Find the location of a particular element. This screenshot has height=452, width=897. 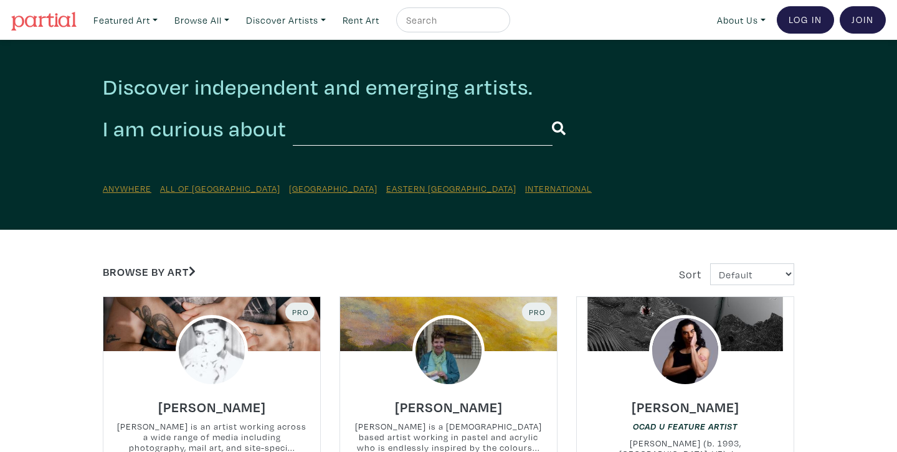

a: Log In is located at coordinates (805, 20).